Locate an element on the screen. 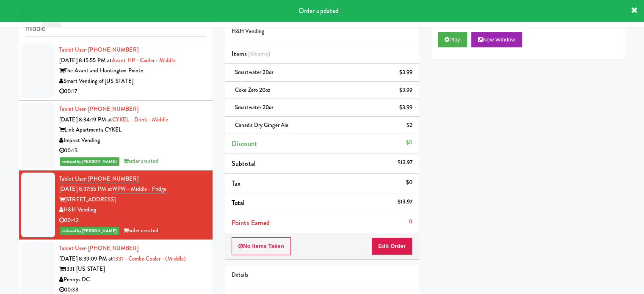 The width and height of the screenshot is (644, 294). span: Canada Dry Ginger Ale is located at coordinates (262, 124).